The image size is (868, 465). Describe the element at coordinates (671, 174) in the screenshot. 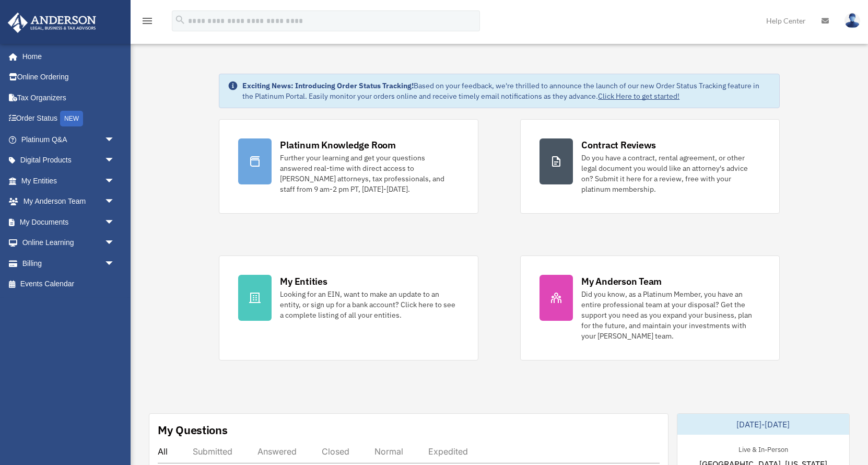

I see `div: Do you have a contract, rental agreement, or other legal document you would like an attorney's ad...` at that location.